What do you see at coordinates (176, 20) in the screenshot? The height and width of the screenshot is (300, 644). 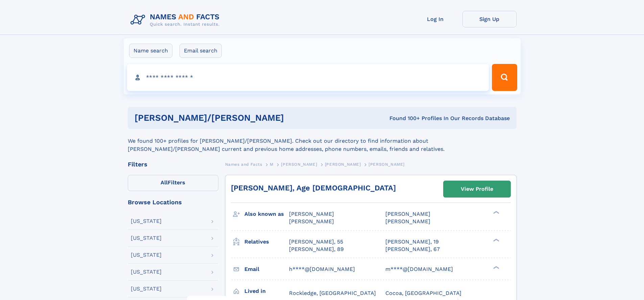 I see `img: Logo Names and Facts` at bounding box center [176, 20].